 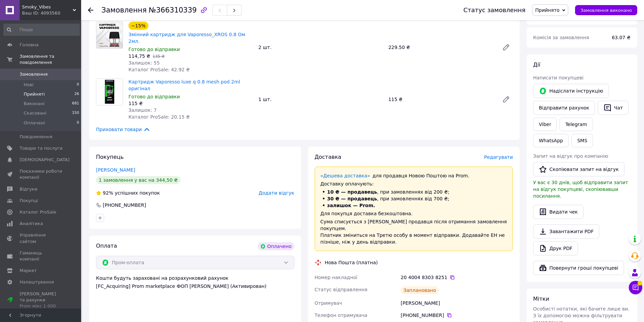 I want to click on span: Додати відгук, so click(x=276, y=194).